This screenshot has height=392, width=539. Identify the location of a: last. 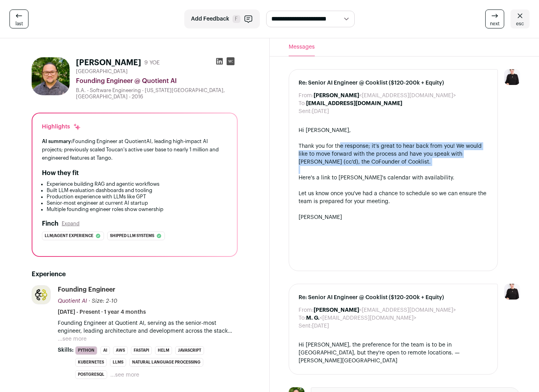
(19, 19).